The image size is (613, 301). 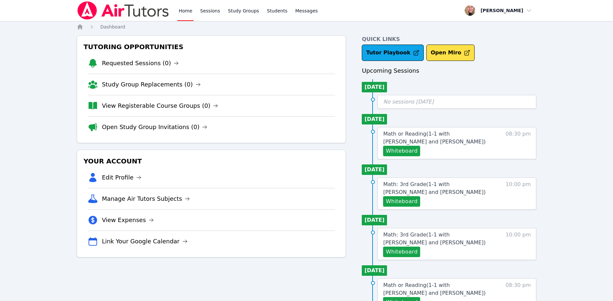 What do you see at coordinates (212, 47) in the screenshot?
I see `h3: Tutoring Opportunities` at bounding box center [212, 47].